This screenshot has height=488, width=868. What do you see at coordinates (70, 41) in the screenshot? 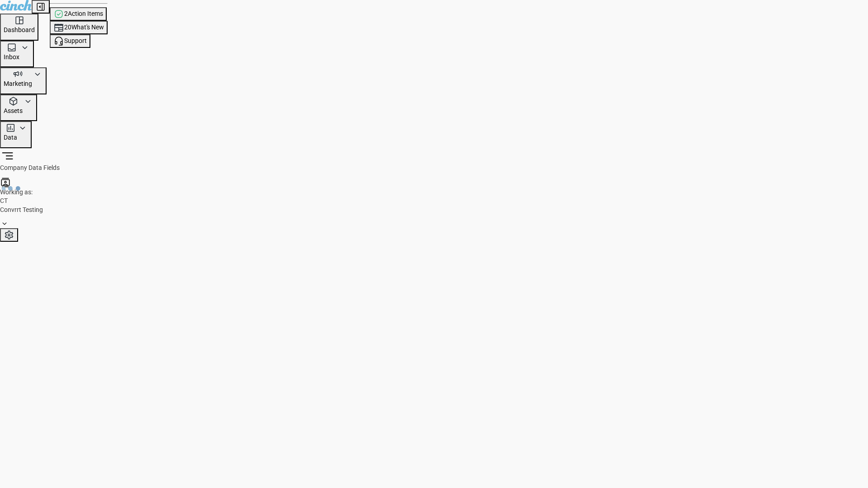
I see `button: Support` at bounding box center [70, 41].